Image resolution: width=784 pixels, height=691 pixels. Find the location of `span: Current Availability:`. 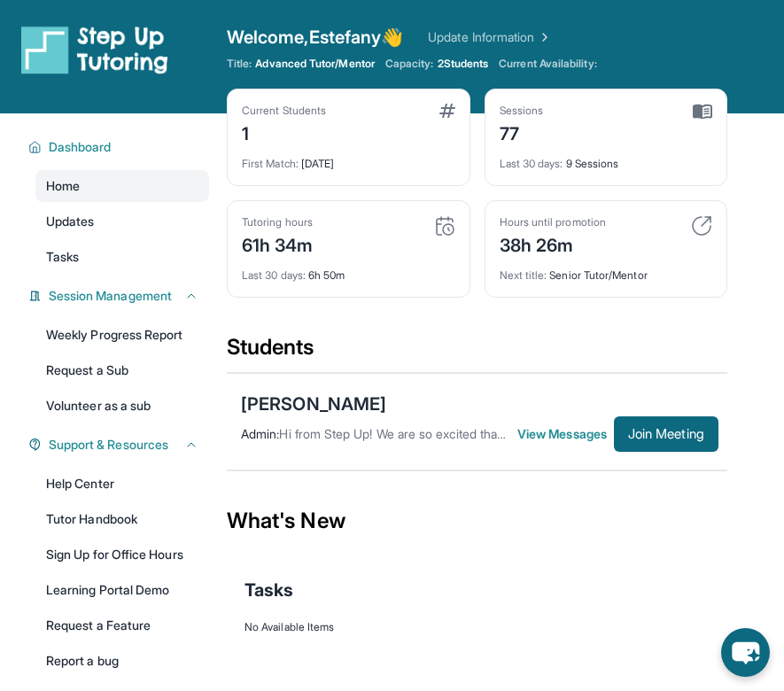

span: Current Availability: is located at coordinates (548, 64).